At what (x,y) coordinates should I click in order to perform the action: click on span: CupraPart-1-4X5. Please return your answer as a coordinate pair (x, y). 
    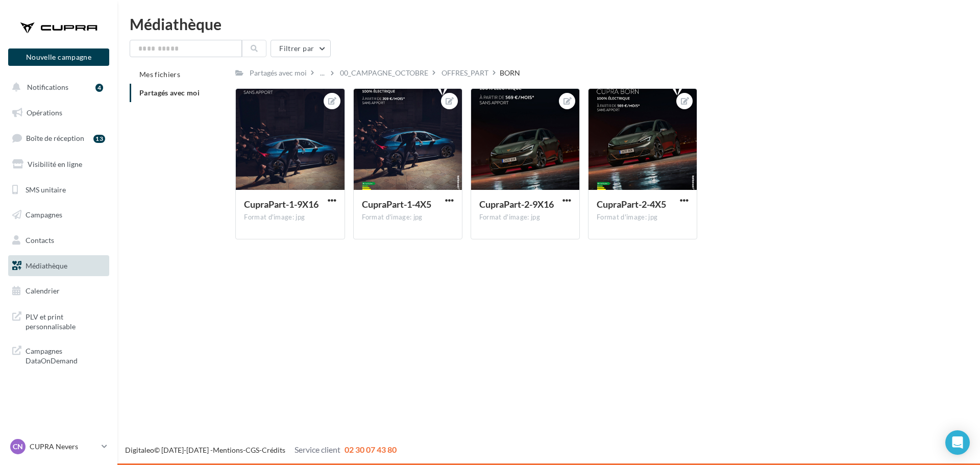
    Looking at the image, I should click on (397, 204).